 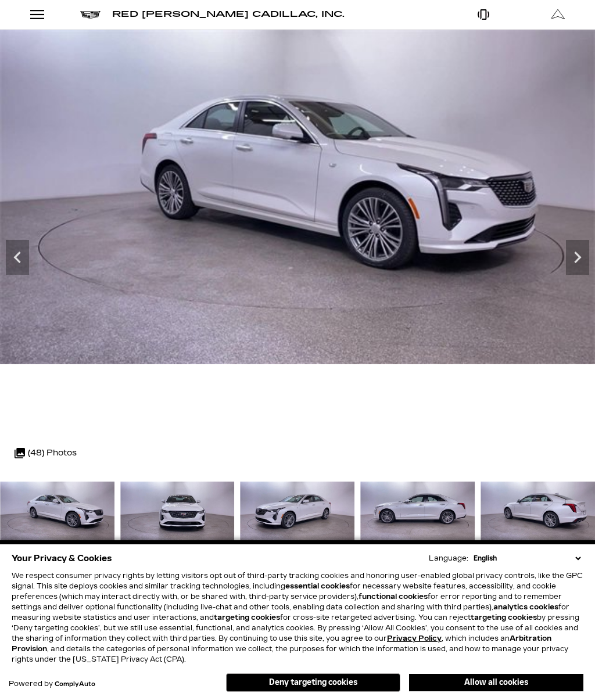 What do you see at coordinates (177, 513) in the screenshot?
I see `img: New 2025 Crystal White Tricoat Cadillac Premium Luxury image 3` at bounding box center [177, 513].